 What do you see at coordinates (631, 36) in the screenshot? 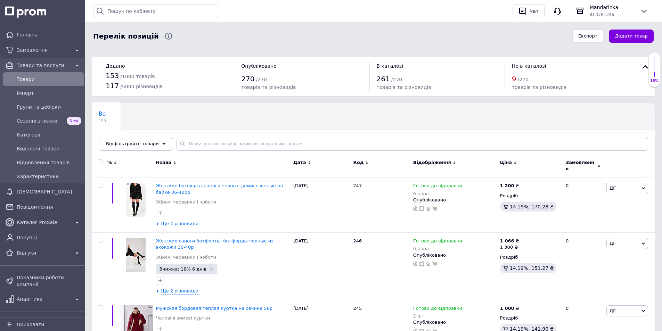
I see `button: Додати товар` at bounding box center [631, 36].